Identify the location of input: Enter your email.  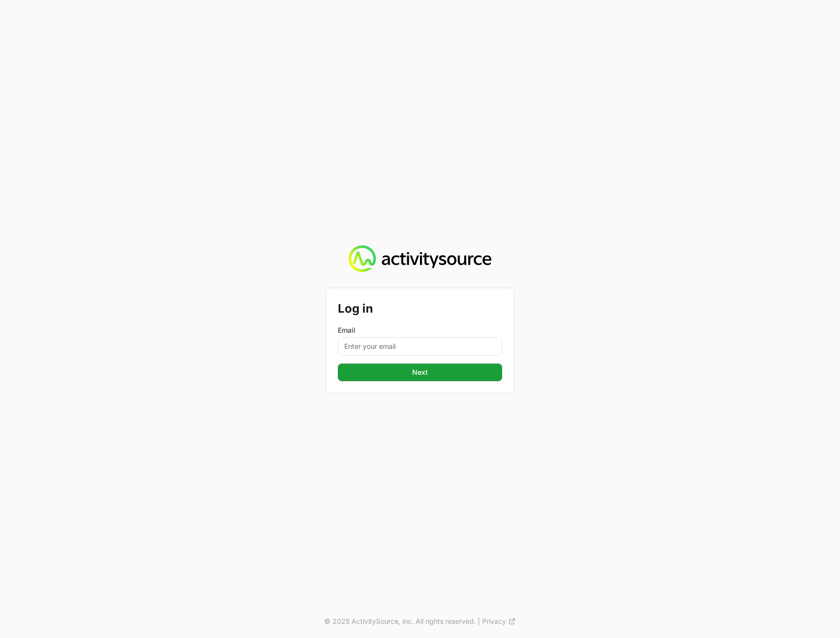
(420, 346).